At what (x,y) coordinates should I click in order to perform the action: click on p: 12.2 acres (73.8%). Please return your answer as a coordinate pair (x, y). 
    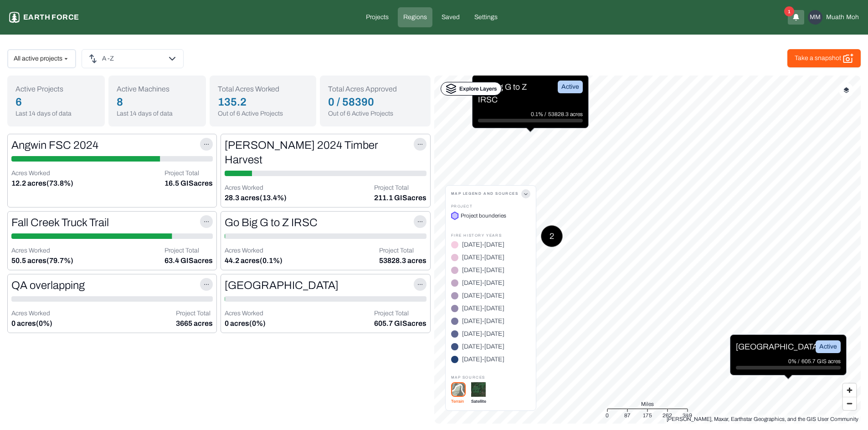
    Looking at the image, I should click on (42, 183).